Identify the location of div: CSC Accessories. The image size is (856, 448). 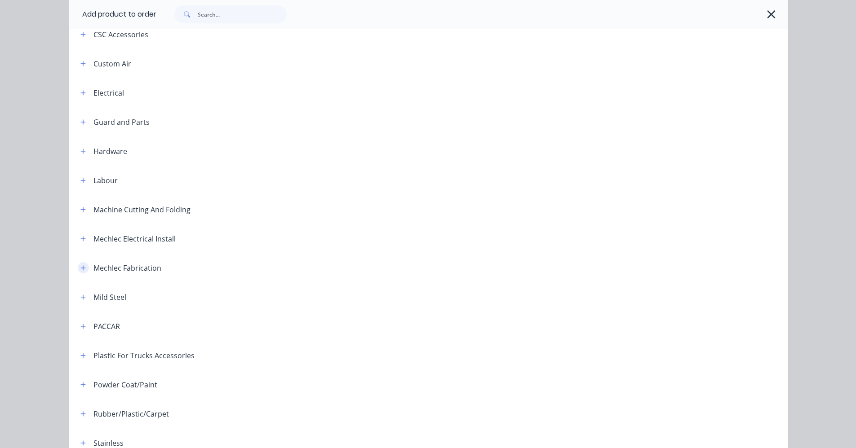
(121, 35).